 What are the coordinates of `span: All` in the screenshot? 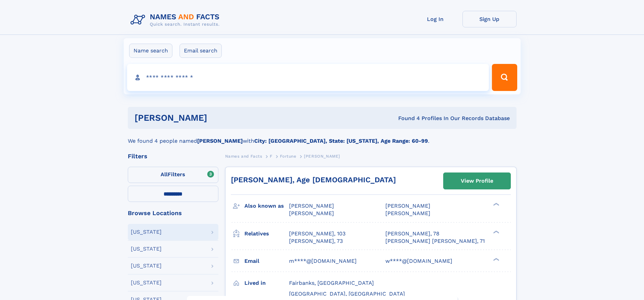 It's located at (164, 174).